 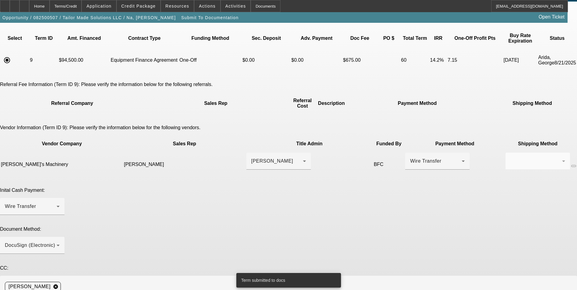 What do you see at coordinates (475, 38) in the screenshot?
I see `p: One-Off Profit Pts` at bounding box center [475, 38].